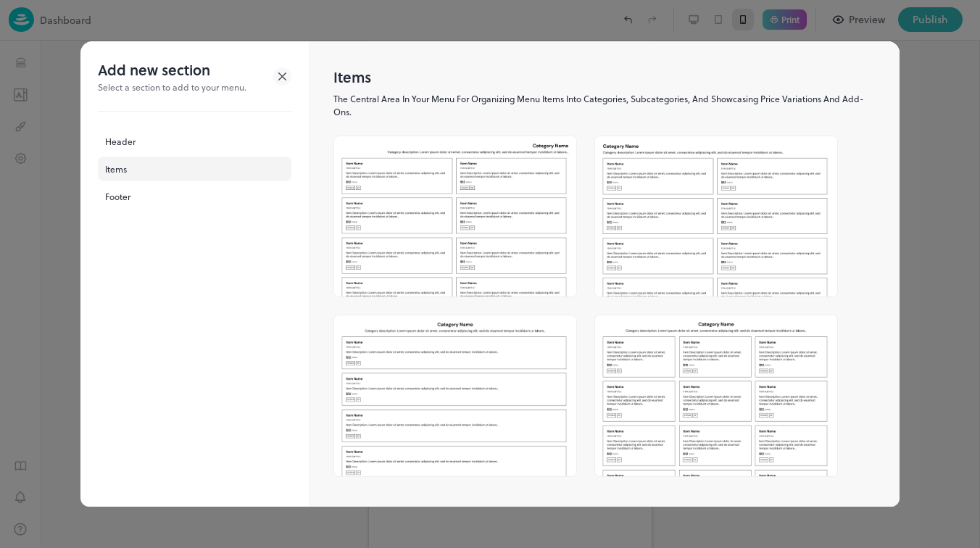  Describe the element at coordinates (195, 141) in the screenshot. I see `div: Header` at that location.